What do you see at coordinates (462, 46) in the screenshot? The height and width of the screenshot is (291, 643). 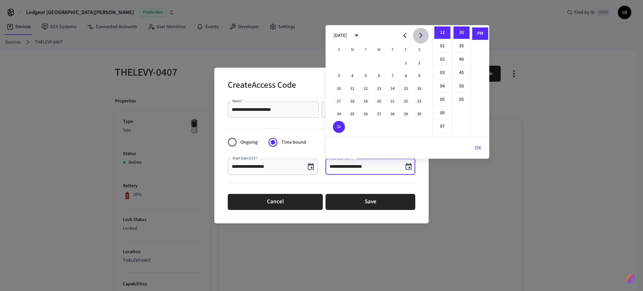 I see `li: 35 minutes` at bounding box center [462, 46].